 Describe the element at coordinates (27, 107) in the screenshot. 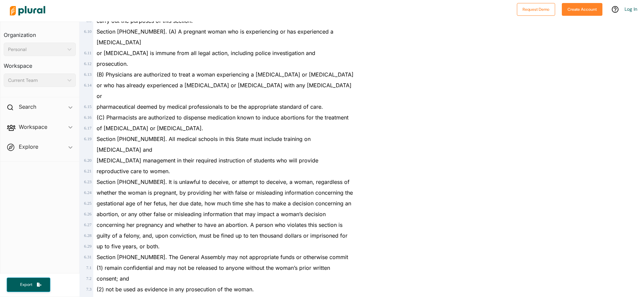

I see `h2: Search` at that location.